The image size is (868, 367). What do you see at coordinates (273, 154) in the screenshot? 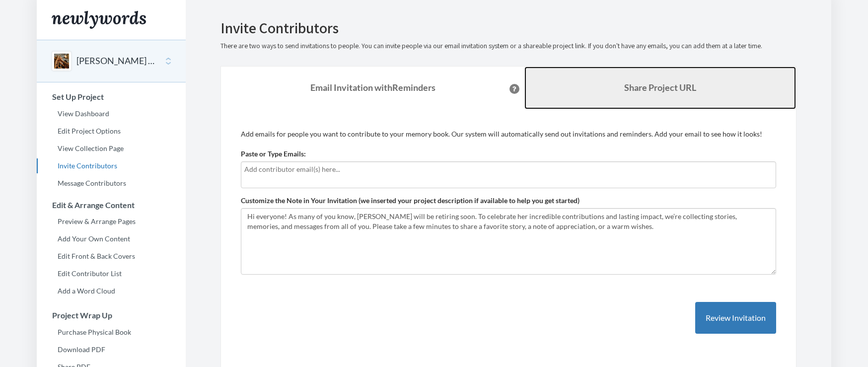
I see `label: Paste or Type Emails:` at bounding box center [273, 154].